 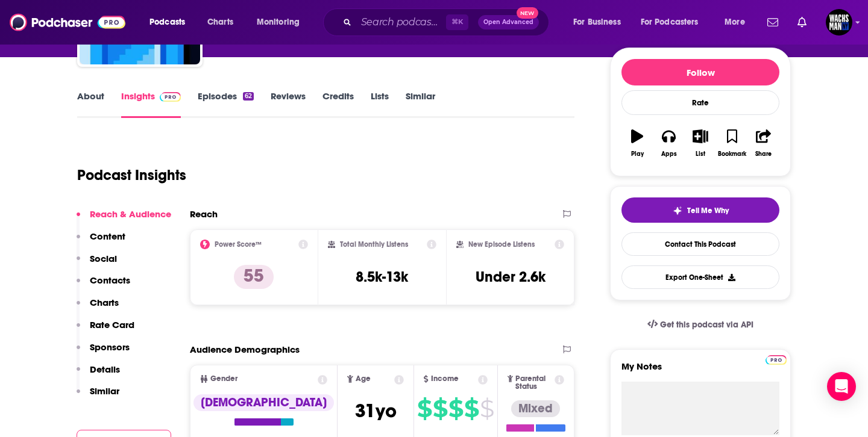 I want to click on div: Open Intercom Messenger, so click(x=842, y=386).